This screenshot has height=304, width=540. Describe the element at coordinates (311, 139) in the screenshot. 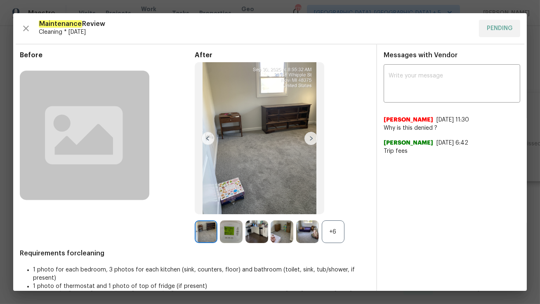

I see `img: right-chevron-button-url` at that location.